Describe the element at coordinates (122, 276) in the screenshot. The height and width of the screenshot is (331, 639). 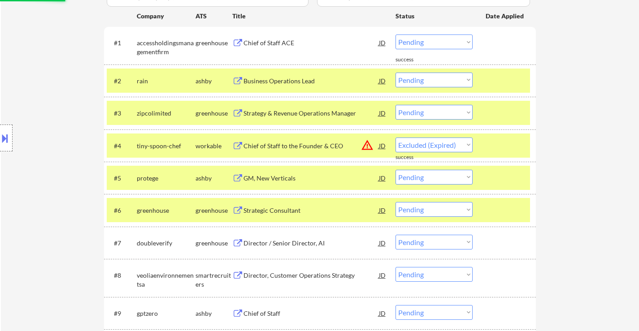
I see `div: #8` at that location.